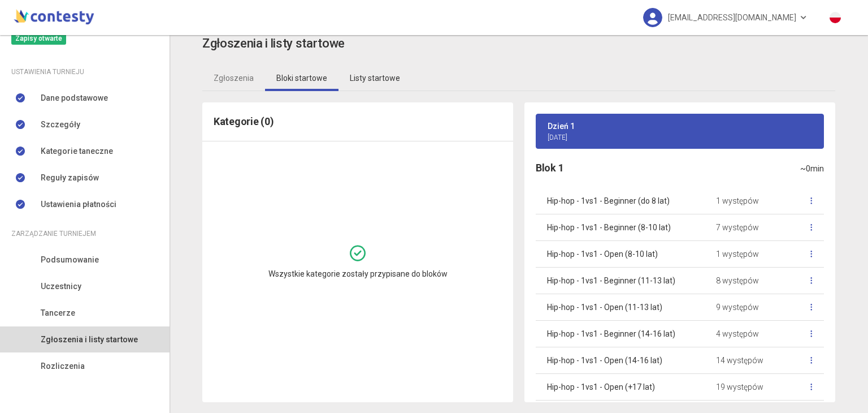 The image size is (868, 413). Describe the element at coordinates (620, 227) in the screenshot. I see `p: Hip-hop - 1vs1 - Beginner (8-10 lat)` at that location.